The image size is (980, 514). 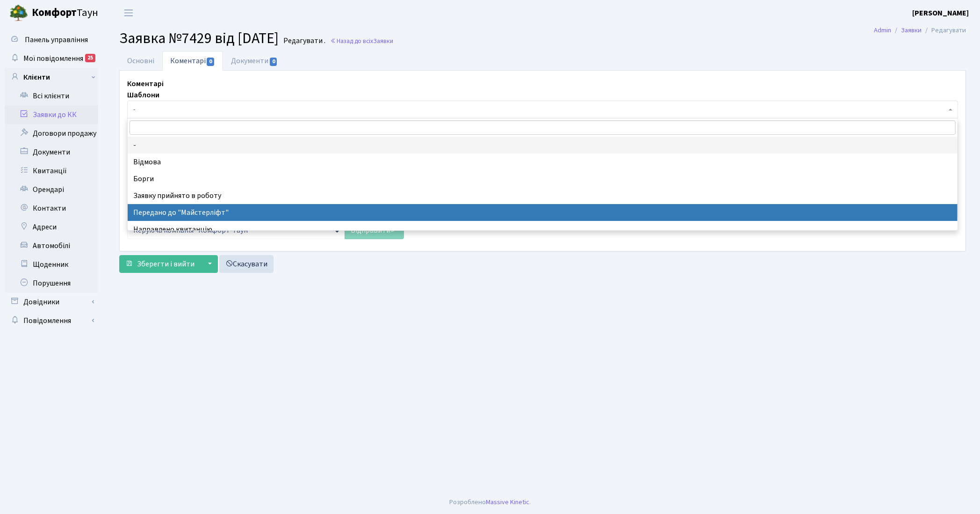 What do you see at coordinates (543, 179) in the screenshot?
I see `li: Борги` at bounding box center [543, 179].